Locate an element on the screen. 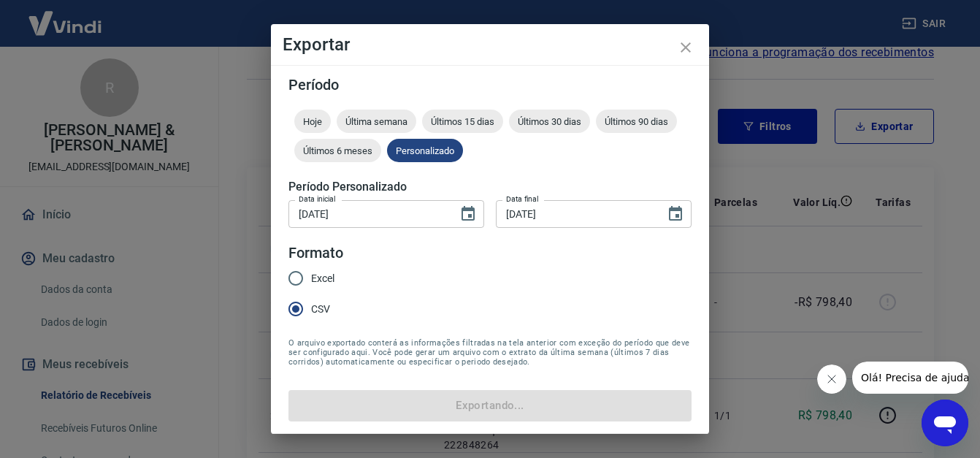 This screenshot has width=980, height=458. div: Últimos 30 dias is located at coordinates (549, 121).